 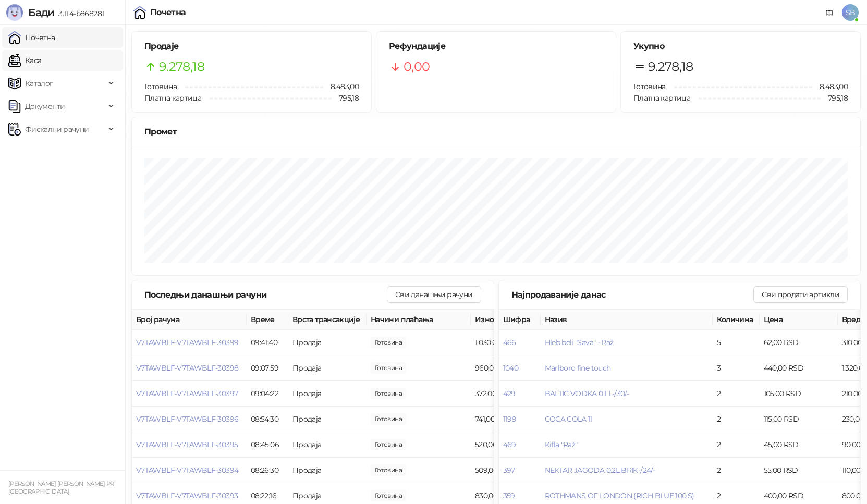 I want to click on div: Почетна, so click(x=168, y=13).